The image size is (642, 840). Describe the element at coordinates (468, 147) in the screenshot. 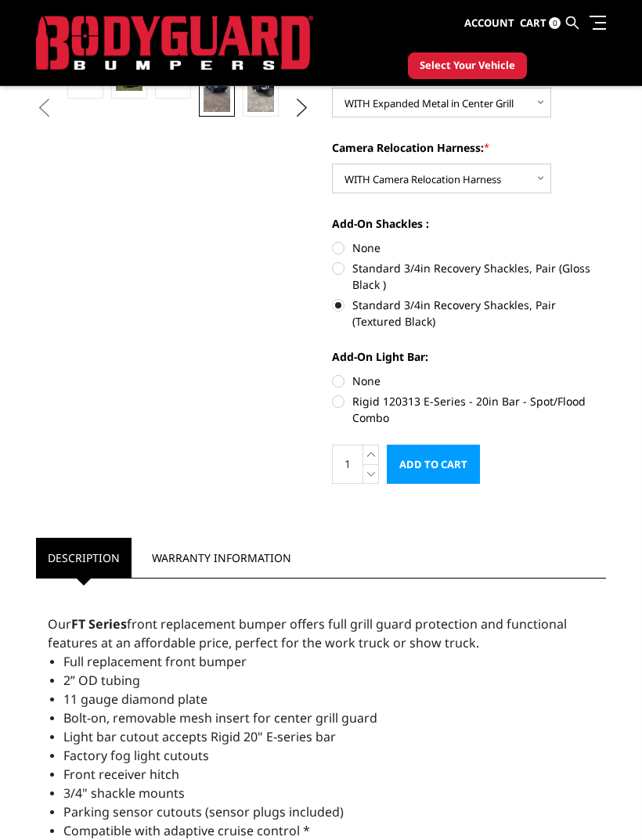

I see `label: Camera Relocation Harness:` at that location.